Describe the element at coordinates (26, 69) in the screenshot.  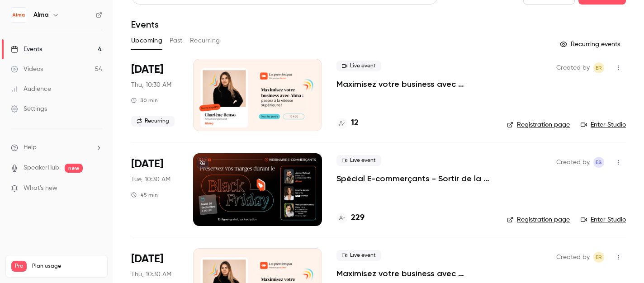
I see `div: Videos` at that location.